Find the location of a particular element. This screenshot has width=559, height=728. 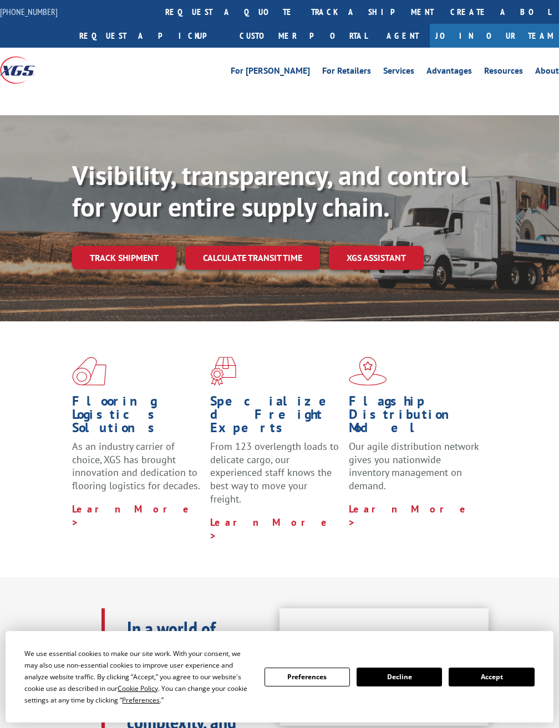

a: For Retailers is located at coordinates (346, 73).